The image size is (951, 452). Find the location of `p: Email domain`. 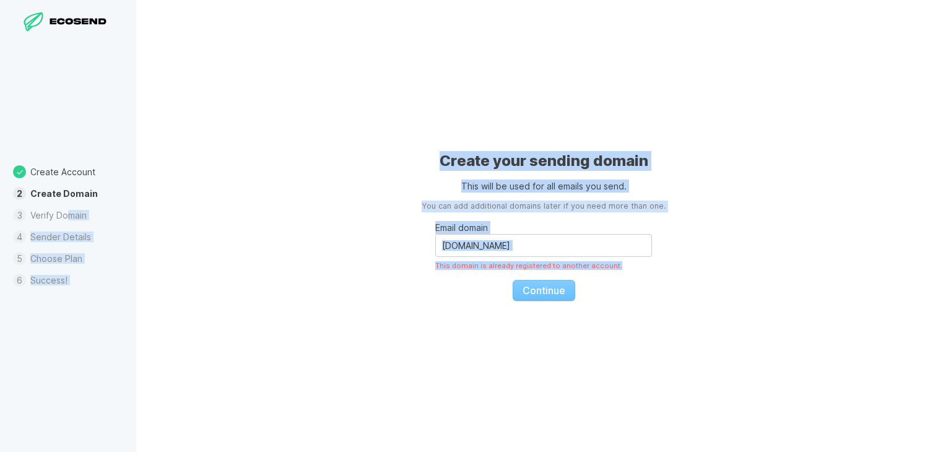

p: Email domain is located at coordinates (544, 227).